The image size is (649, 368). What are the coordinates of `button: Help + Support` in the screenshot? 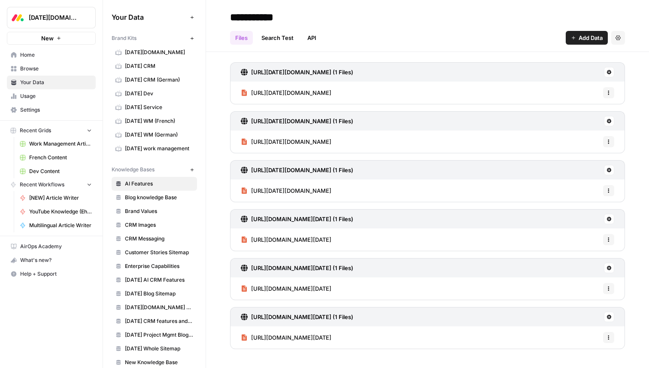 It's located at (51, 274).